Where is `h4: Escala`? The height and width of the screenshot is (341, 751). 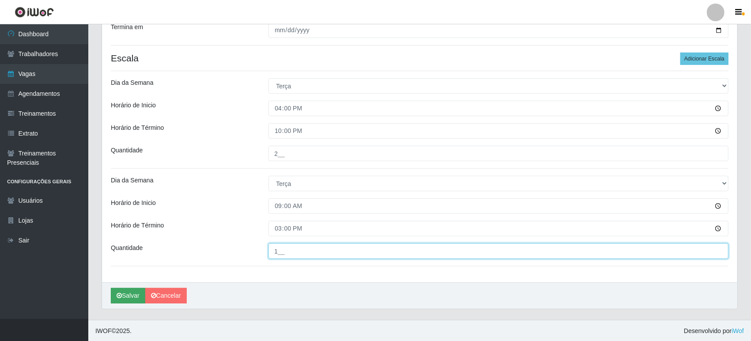
h4: Escala is located at coordinates (420, 58).